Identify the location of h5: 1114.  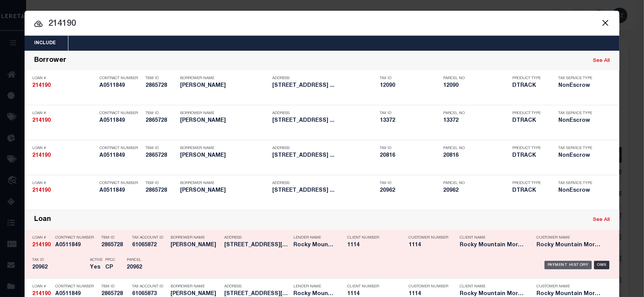
(372, 245).